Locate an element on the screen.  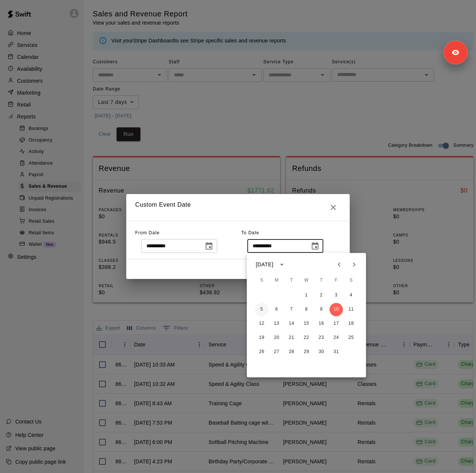
button: 2 is located at coordinates (321, 295).